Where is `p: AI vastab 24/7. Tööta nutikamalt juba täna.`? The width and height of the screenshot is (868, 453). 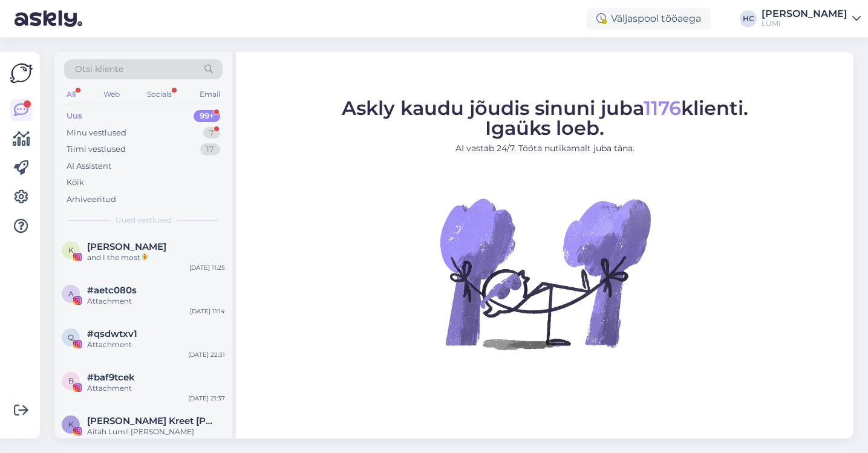 p: AI vastab 24/7. Tööta nutikamalt juba täna. is located at coordinates (544, 148).